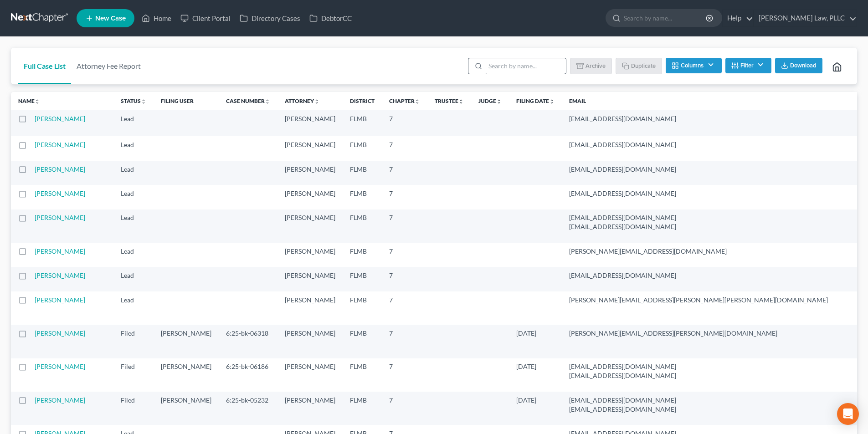  I want to click on button: Download, so click(799, 66).